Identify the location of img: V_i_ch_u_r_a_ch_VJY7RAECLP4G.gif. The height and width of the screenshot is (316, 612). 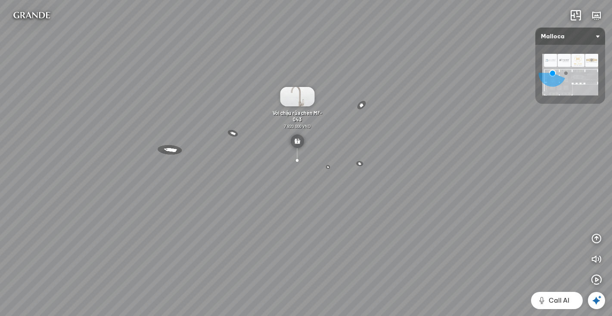
(297, 96).